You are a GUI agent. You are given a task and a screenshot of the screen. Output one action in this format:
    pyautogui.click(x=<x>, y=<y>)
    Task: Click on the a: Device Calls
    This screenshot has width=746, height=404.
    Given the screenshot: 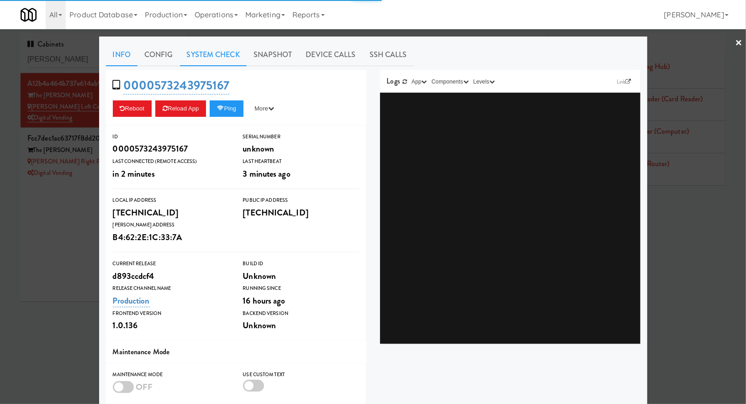 What is the action you would take?
    pyautogui.click(x=331, y=55)
    